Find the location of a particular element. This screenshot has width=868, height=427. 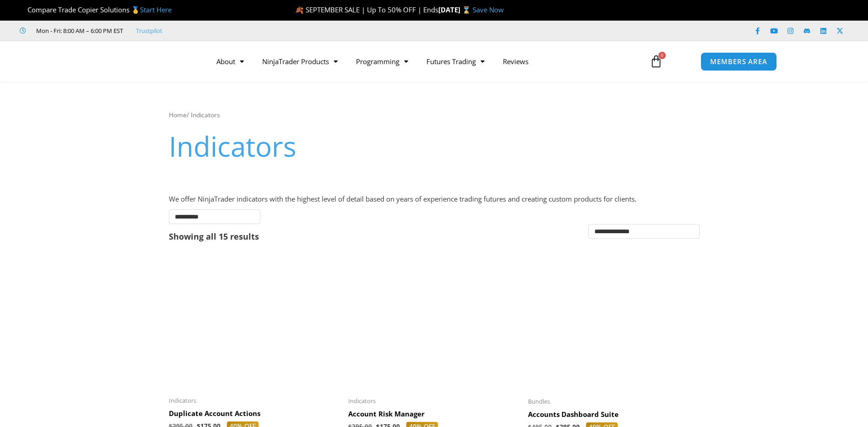

a: Save Now is located at coordinates (488, 10).